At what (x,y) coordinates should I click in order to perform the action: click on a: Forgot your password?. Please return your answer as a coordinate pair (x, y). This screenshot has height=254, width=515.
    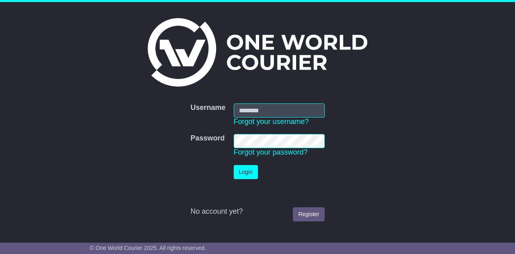
    Looking at the image, I should click on (271, 152).